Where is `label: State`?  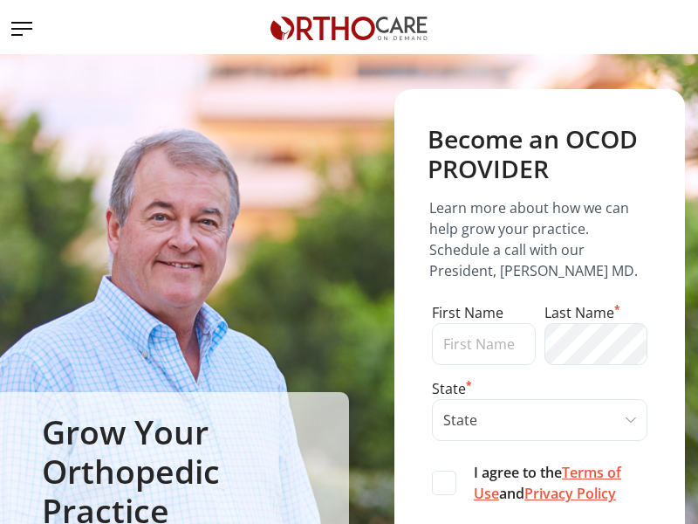 label: State is located at coordinates (452, 388).